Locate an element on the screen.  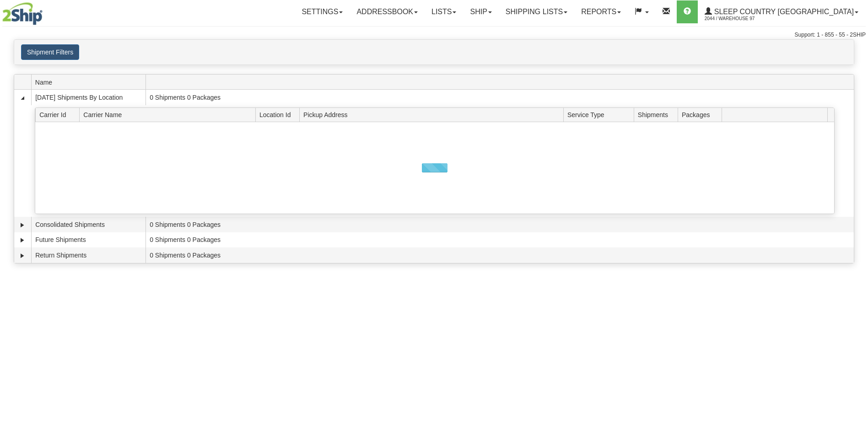
span: Carrier Id is located at coordinates (59, 115).